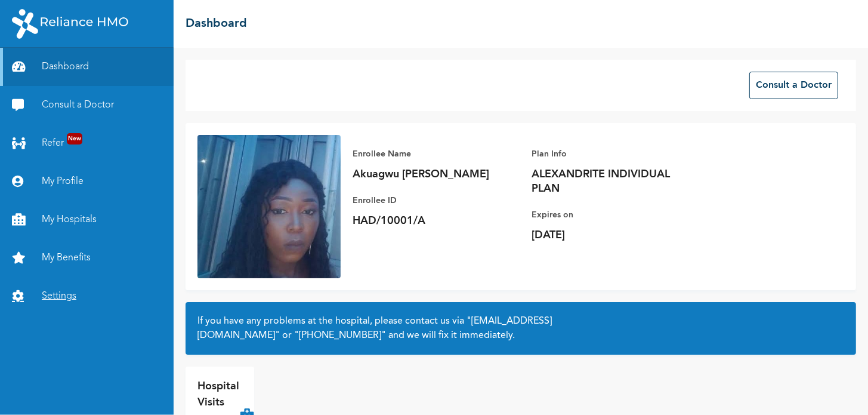 The height and width of the screenshot is (415, 868). What do you see at coordinates (216, 24) in the screenshot?
I see `h2: Dashboard` at bounding box center [216, 24].